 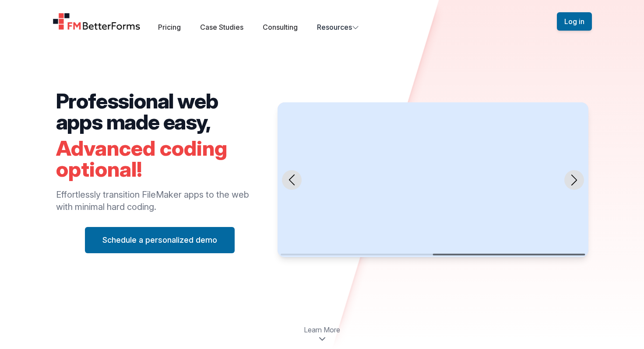 I want to click on h2: Professional web apps made easy,, so click(x=160, y=112).